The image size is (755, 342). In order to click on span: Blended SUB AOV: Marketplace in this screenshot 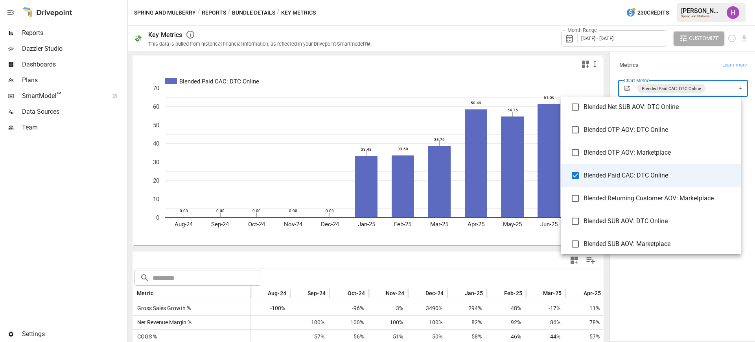, I will do `click(659, 244)`.